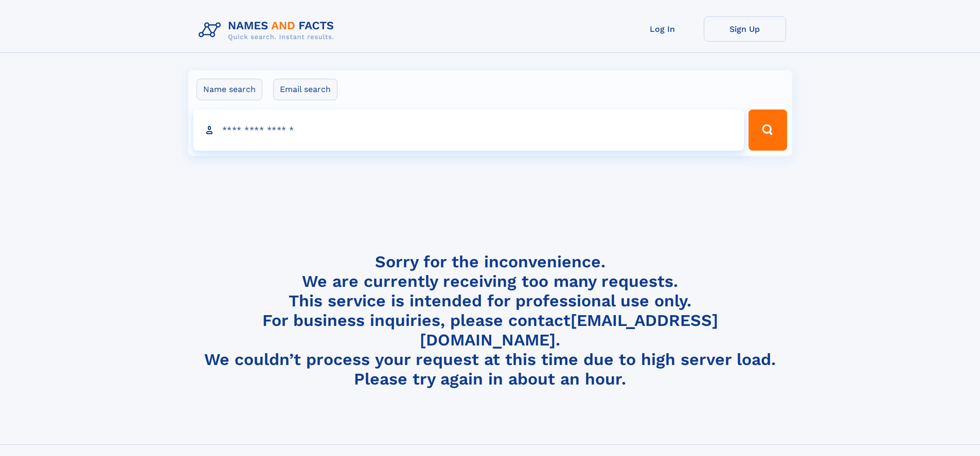 This screenshot has width=980, height=456. What do you see at coordinates (745, 29) in the screenshot?
I see `a: Sign Up` at bounding box center [745, 29].